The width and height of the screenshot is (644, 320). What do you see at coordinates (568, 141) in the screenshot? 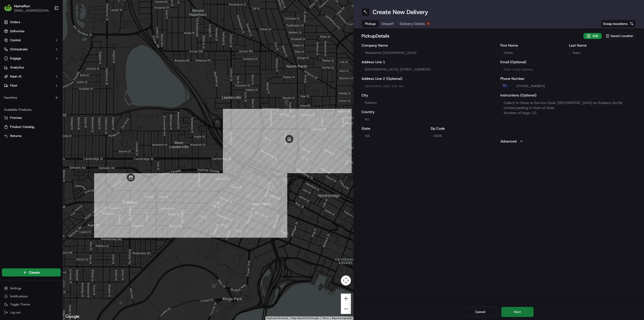
I see `button: Advanced` at bounding box center [568, 141].